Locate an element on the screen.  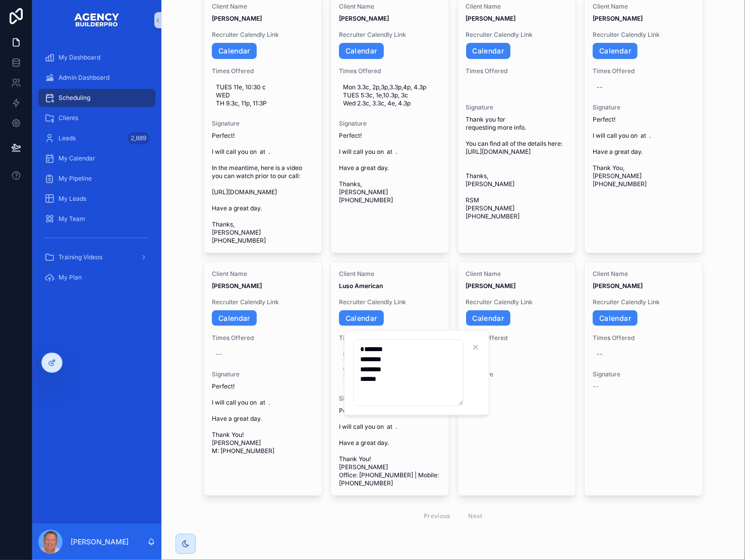
span: Leads is located at coordinates (67, 138).